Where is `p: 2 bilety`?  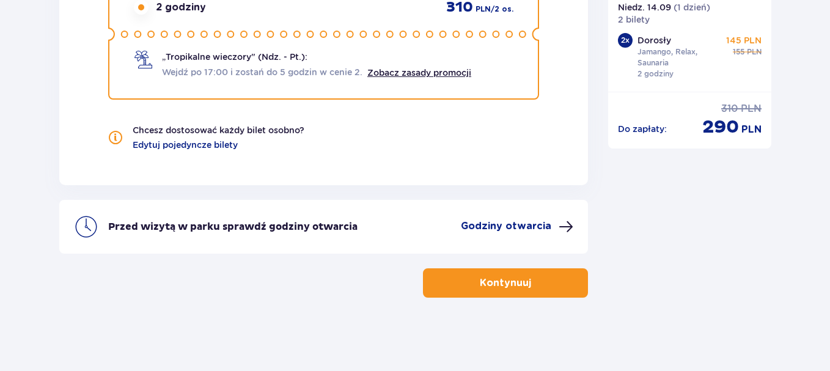
p: 2 bilety is located at coordinates (634, 20).